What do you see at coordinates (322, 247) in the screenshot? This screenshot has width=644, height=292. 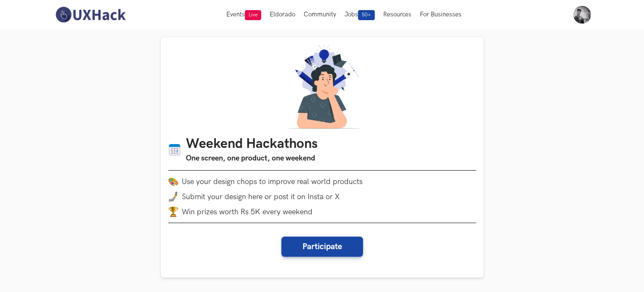 I see `button: Participate` at bounding box center [322, 247].